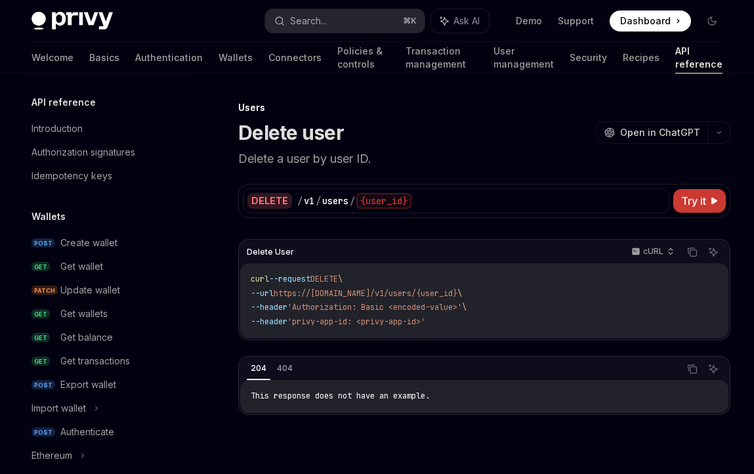 Image resolution: width=754 pixels, height=474 pixels. What do you see at coordinates (105, 337) in the screenshot?
I see `a: GETGet balance` at bounding box center [105, 337].